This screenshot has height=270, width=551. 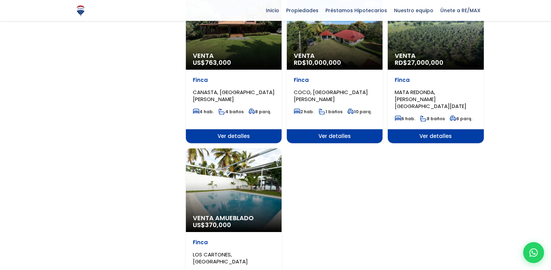 What do you see at coordinates (304, 111) in the screenshot?
I see `span: 2 hab.` at bounding box center [304, 111].